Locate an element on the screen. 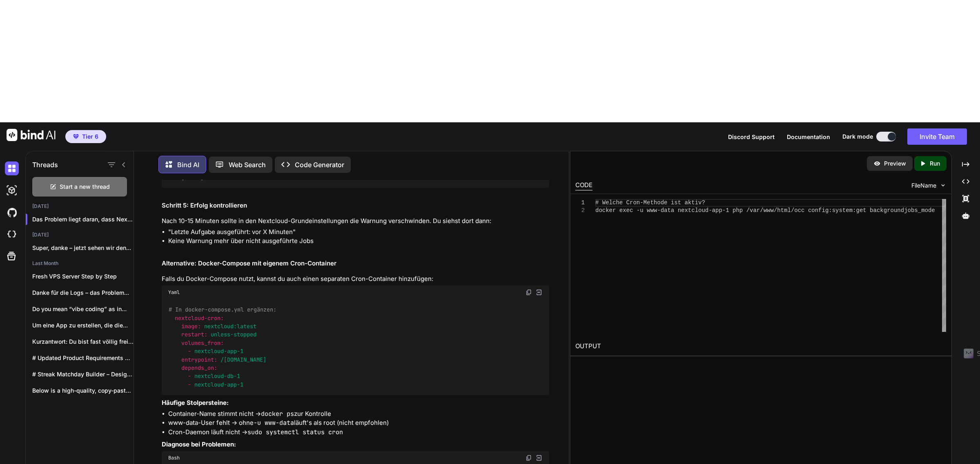 Image resolution: width=980 pixels, height=464 pixels. span: nextcloud-cron: is located at coordinates (200, 318).